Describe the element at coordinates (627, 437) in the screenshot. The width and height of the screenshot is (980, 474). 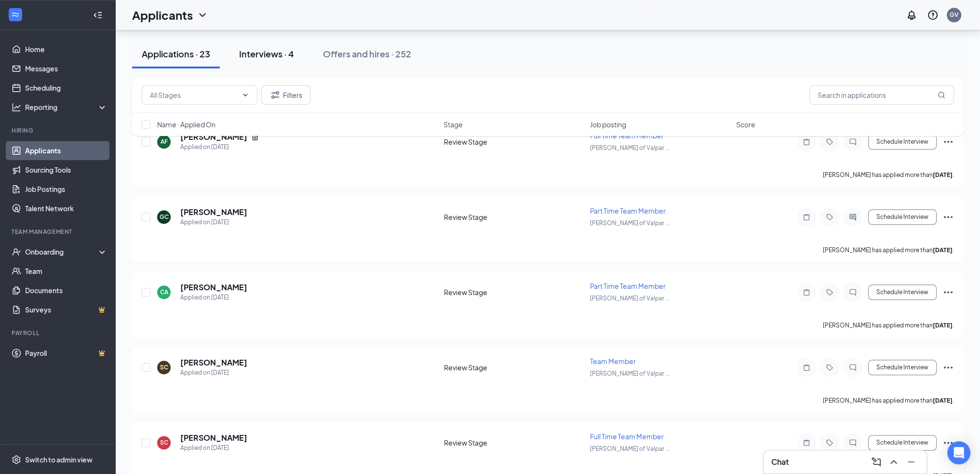
I see `span: Full Time Team Member` at that location.